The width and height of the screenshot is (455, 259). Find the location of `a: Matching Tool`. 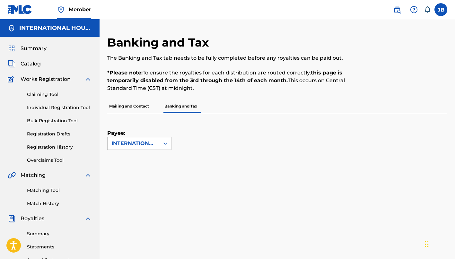

a: Matching Tool is located at coordinates (59, 190).